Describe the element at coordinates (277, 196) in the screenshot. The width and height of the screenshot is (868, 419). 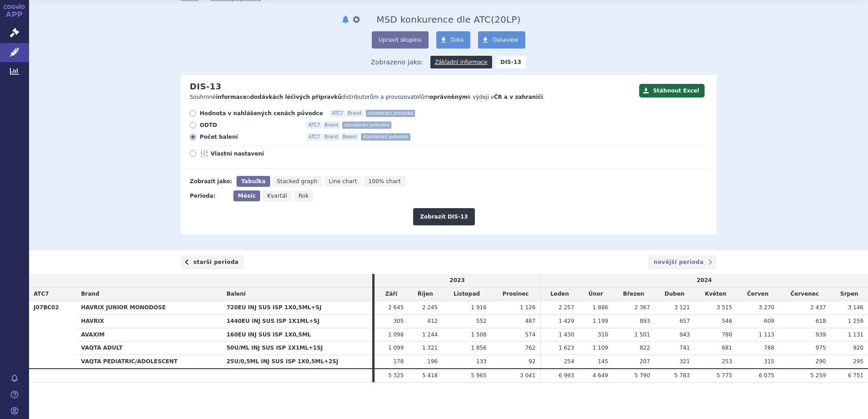
I see `span: Kvartál` at that location.